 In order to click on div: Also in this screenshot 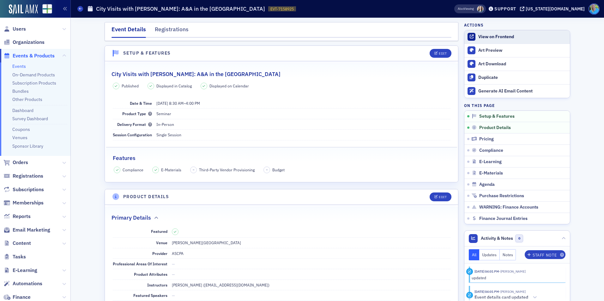, I will do `click(460, 9)`.